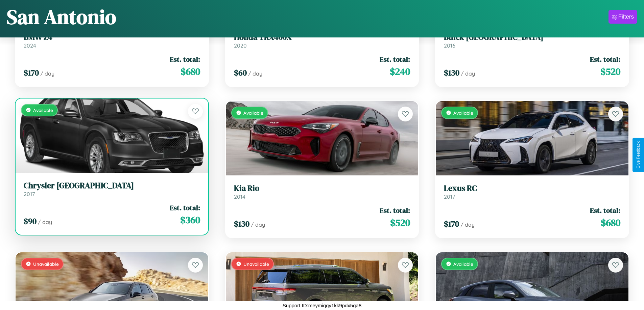 This screenshot has height=310, width=644. Describe the element at coordinates (449, 45) in the screenshot. I see `span: 2016` at that location.